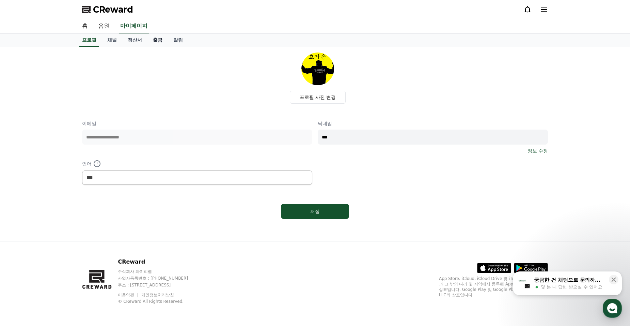 This screenshot has height=326, width=630. Describe the element at coordinates (159, 271) in the screenshot. I see `p: 주식회사 와이피랩` at that location.